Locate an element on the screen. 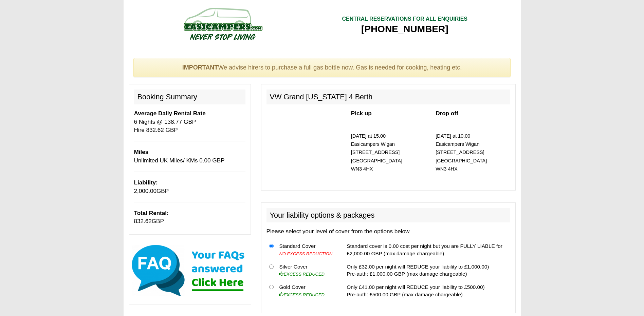 The height and width of the screenshot is (316, 644). h2: Your liability options & packages is located at coordinates (388, 215).